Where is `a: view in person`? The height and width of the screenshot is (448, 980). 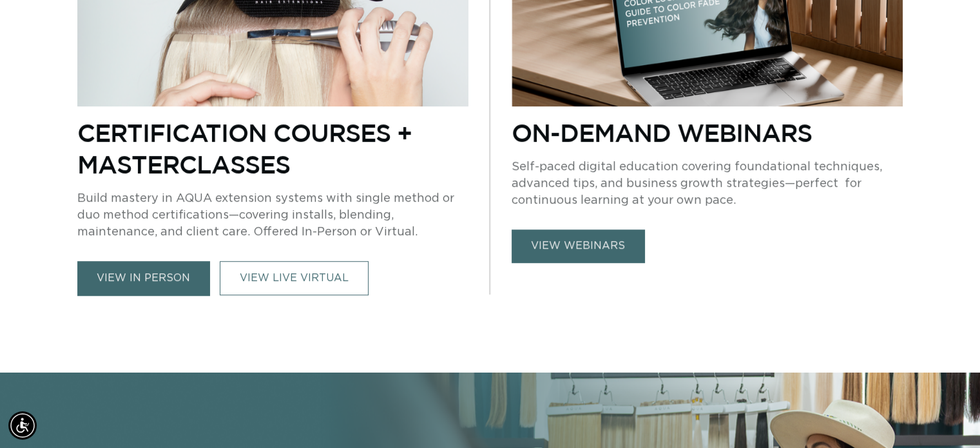 a: view in person is located at coordinates (143, 278).